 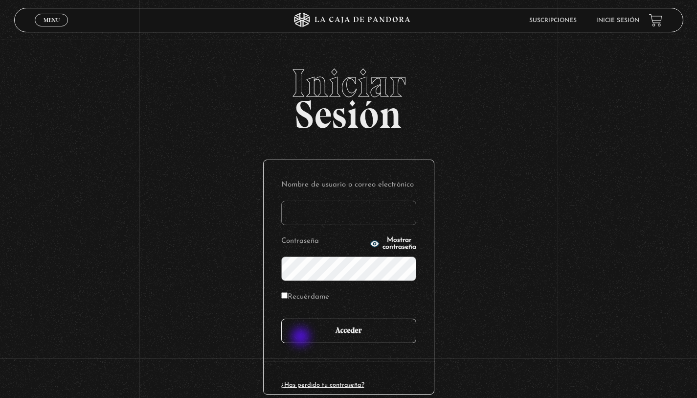 I want to click on label: Contraseña, so click(x=324, y=241).